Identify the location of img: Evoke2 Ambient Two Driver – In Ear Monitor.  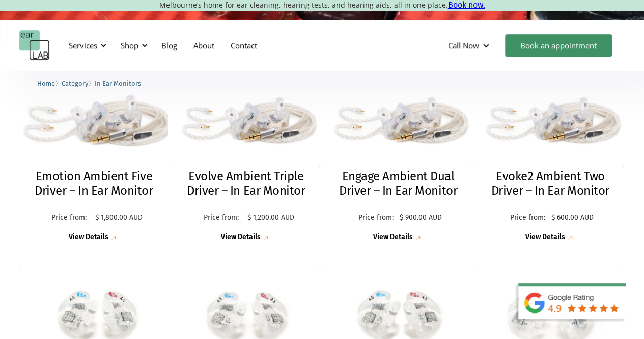
(550, 117).